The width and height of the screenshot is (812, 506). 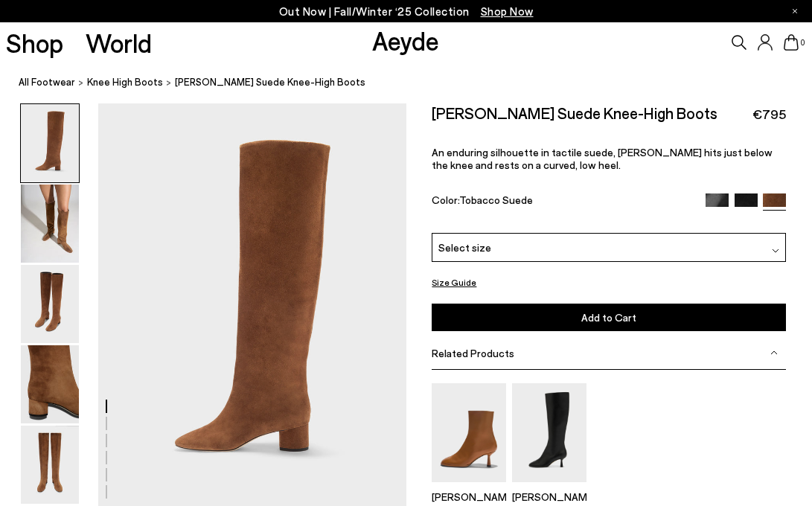 I want to click on p: Out Now | Fall/Winter ‘25 Collection, so click(x=407, y=11).